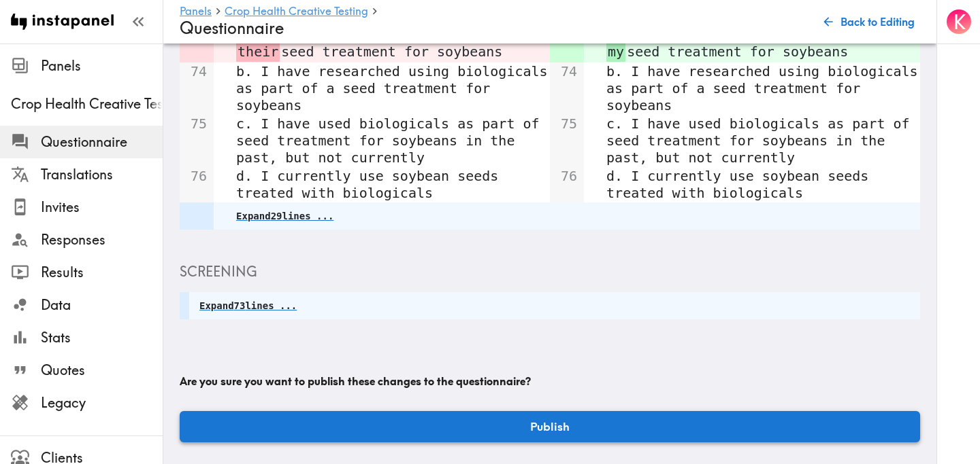 Image resolution: width=980 pixels, height=464 pixels. I want to click on button: Back to Editing, so click(869, 22).